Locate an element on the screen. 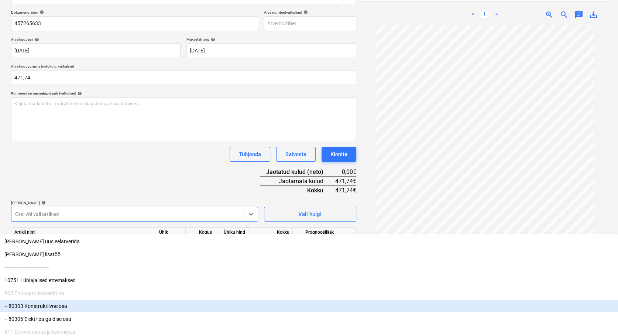  div: Artikli nimi is located at coordinates (84, 232).